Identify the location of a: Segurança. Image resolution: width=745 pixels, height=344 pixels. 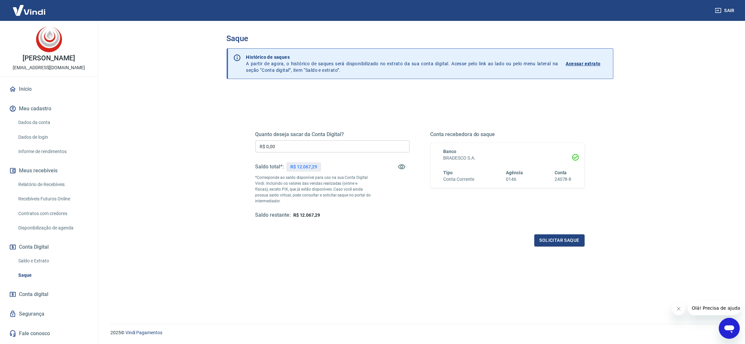
(49, 314).